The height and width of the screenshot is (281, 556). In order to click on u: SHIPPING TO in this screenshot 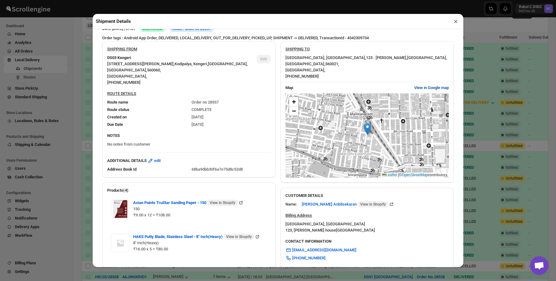, I will do `click(297, 49)`.